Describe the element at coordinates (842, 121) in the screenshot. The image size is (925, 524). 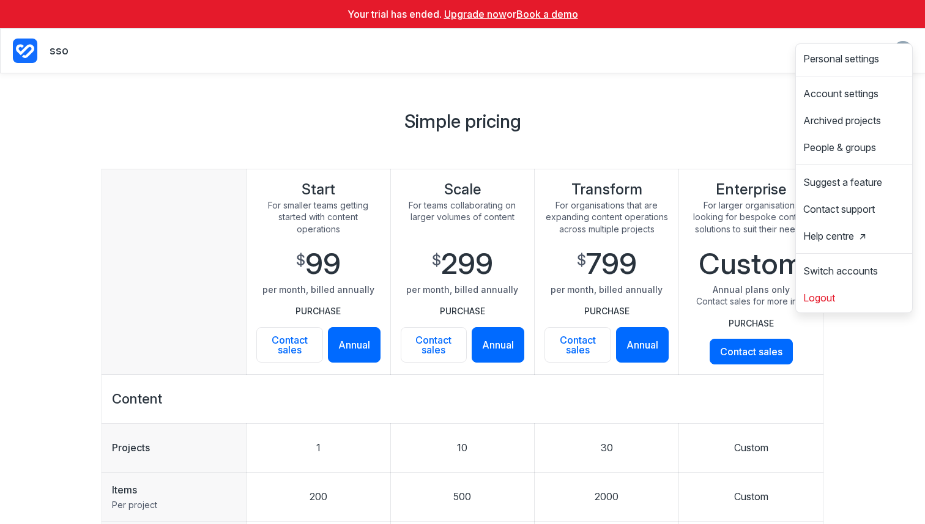
I see `span: Archived projects` at that location.